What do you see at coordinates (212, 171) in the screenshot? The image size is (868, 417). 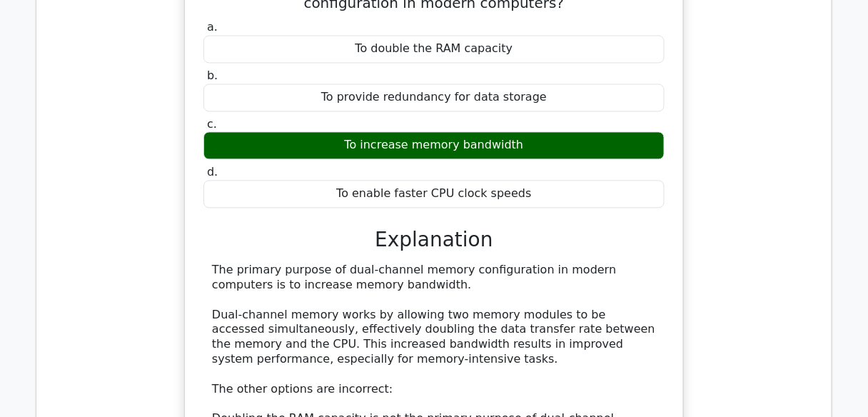 I see `span: d.` at bounding box center [212, 171].